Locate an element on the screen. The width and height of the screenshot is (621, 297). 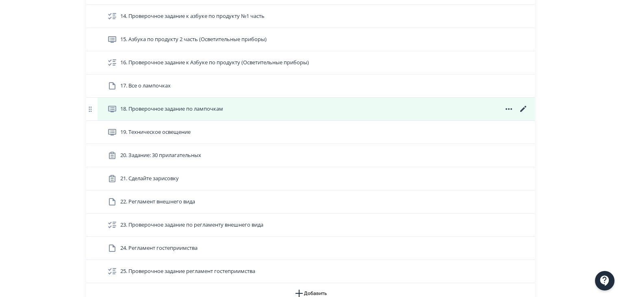
div: 24. Регламент гостеприимства is located at coordinates (311, 248).